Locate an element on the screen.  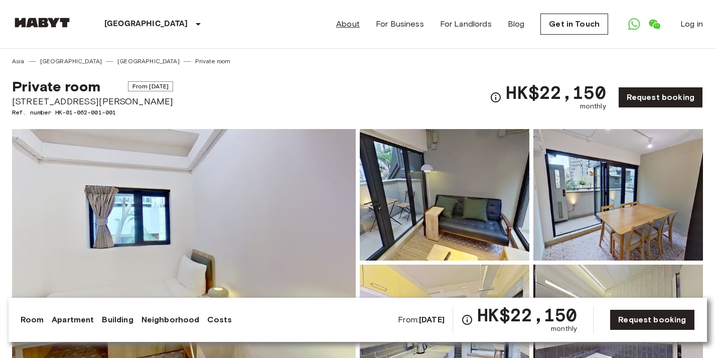
a: Neighborhood is located at coordinates (171, 320).